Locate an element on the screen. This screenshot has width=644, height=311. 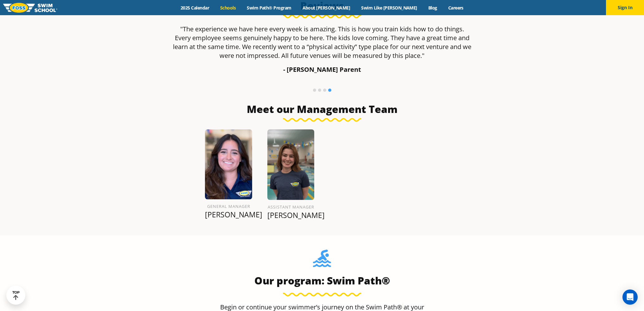
img: FOSS Swim School Logo is located at coordinates (30, 8).